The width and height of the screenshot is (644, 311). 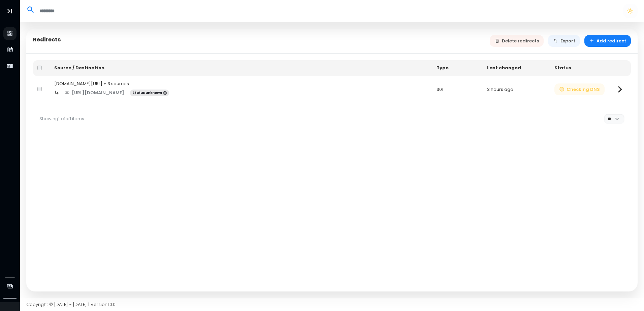 I want to click on th: Status, so click(x=580, y=68).